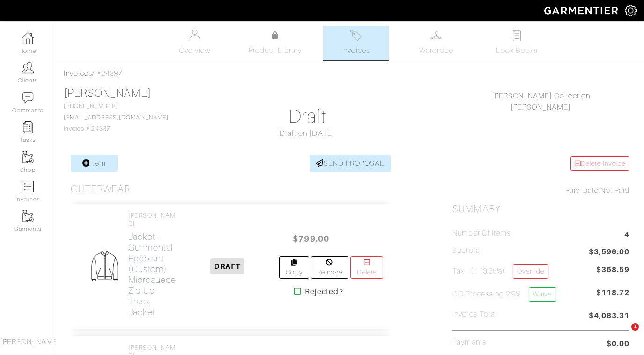 The height and width of the screenshot is (355, 644). Describe the element at coordinates (541, 191) in the screenshot. I see `div: Not Paid` at that location.